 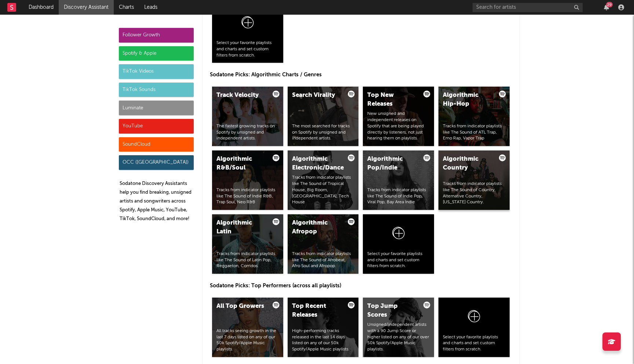 I want to click on button: 29, so click(x=607, y=7).